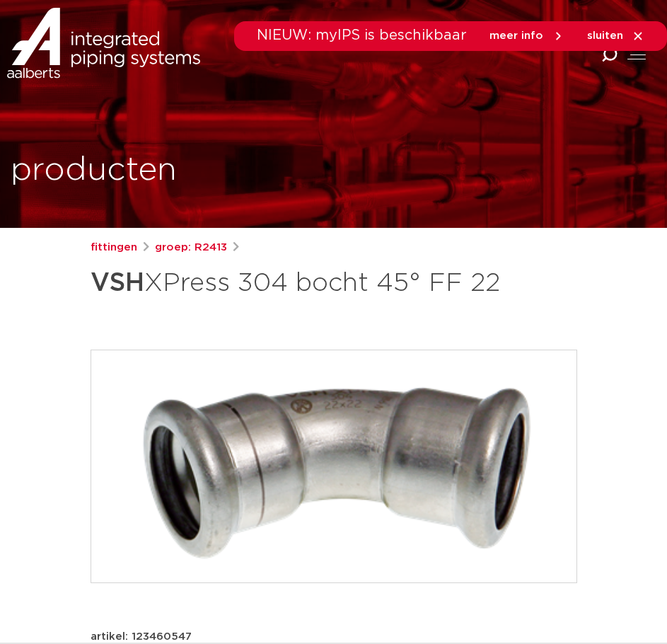  Describe the element at coordinates (527, 36) in the screenshot. I see `a: meer info` at that location.